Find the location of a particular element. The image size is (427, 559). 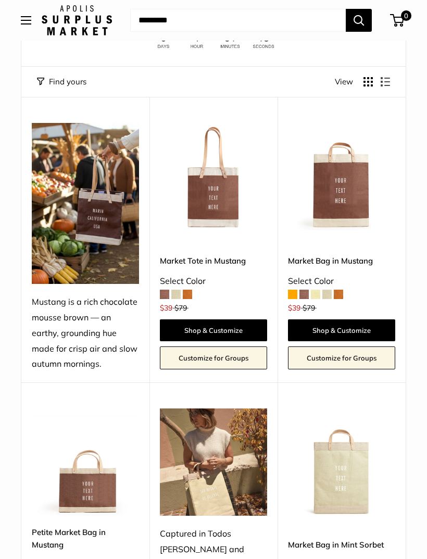

input: Search... is located at coordinates (238, 20).